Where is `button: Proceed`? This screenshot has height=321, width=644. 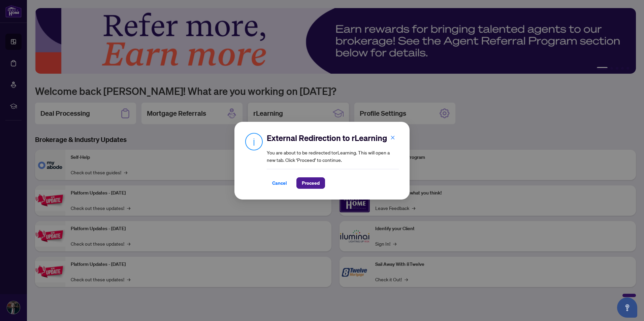 button: Proceed is located at coordinates (311, 183).